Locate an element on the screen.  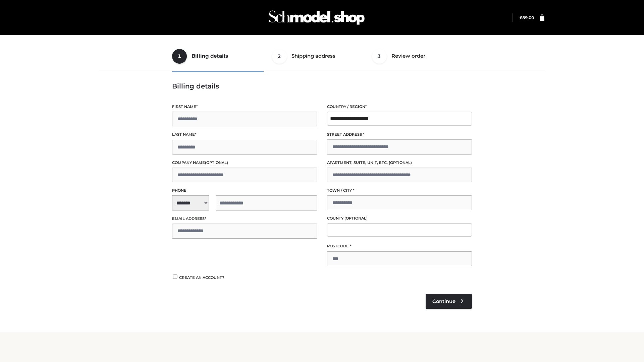
label: Company name is located at coordinates (244, 163).